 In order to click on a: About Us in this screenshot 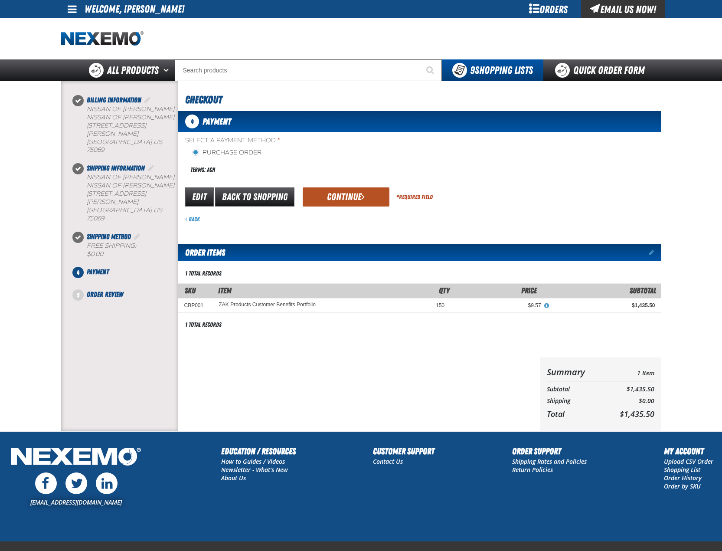, I will do `click(233, 477)`.